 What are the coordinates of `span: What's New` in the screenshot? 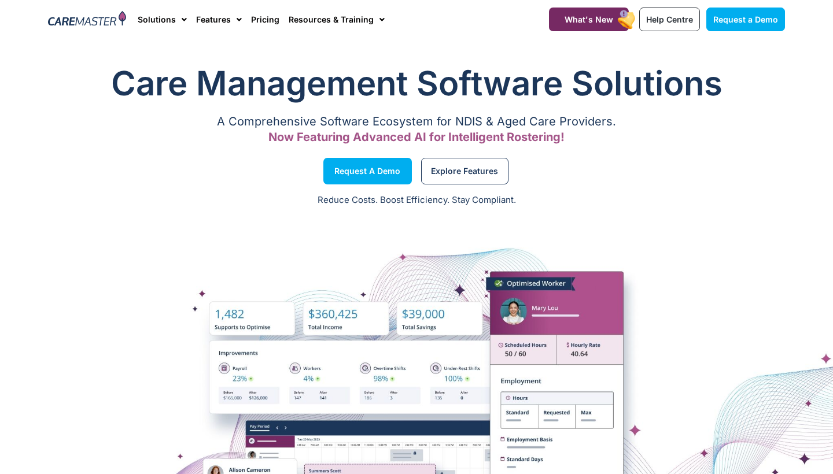 It's located at (589, 19).